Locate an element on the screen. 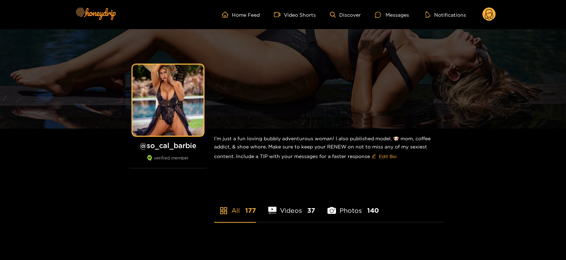 The image size is (566, 260). div: I’m just a fun loving bubbly adventurous woman! I also published model, 🐶 mom, coffee addict, & s... is located at coordinates (329, 148).